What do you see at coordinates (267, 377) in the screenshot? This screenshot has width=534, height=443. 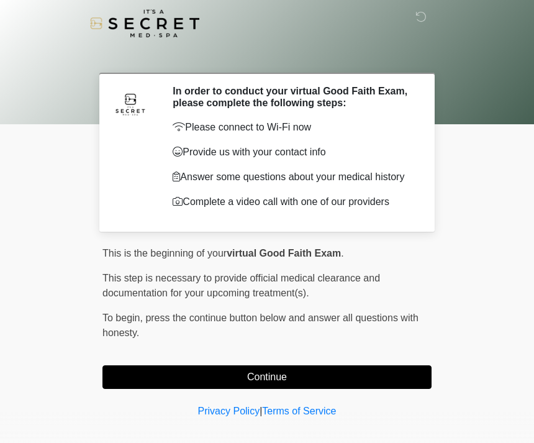 I see `button: Continue` at bounding box center [267, 377].